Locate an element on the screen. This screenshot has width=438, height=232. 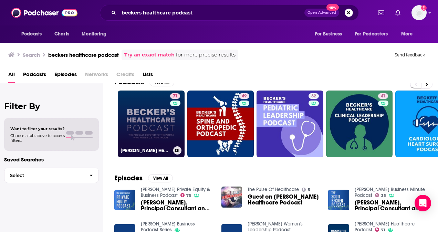
a: Lists is located at coordinates (148, 76).